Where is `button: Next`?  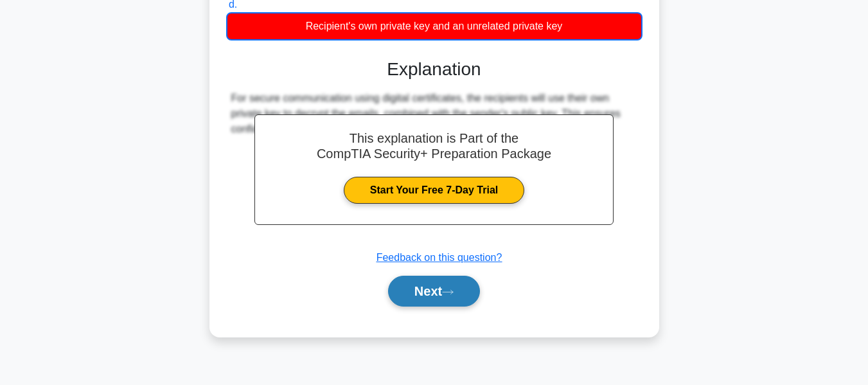 button: Next is located at coordinates (434, 291).